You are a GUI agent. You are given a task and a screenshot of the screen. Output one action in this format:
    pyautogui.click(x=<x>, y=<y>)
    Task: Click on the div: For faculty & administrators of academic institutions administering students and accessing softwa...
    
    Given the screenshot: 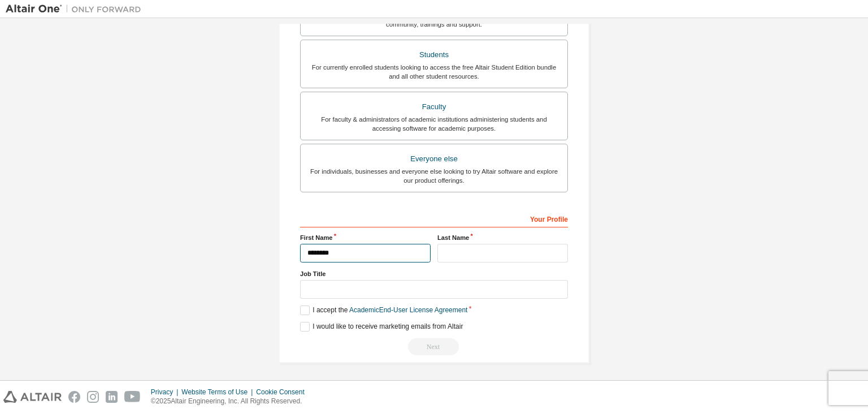 What is the action you would take?
    pyautogui.click(x=434, y=124)
    